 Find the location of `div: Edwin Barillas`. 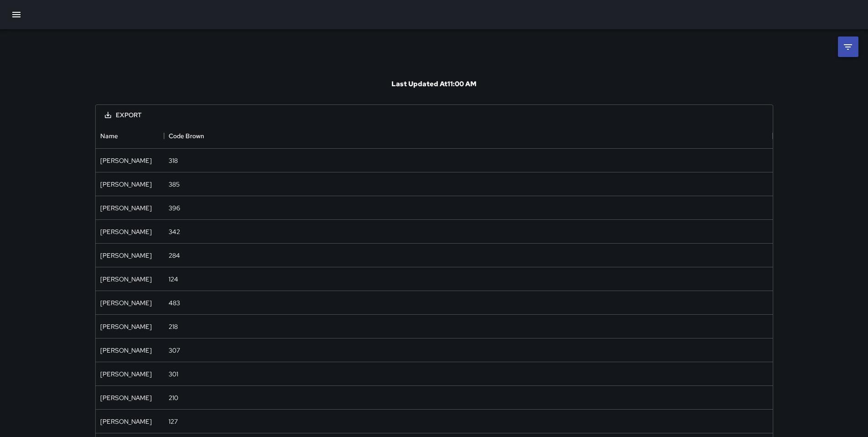

div: Edwin Barillas is located at coordinates (126, 232).